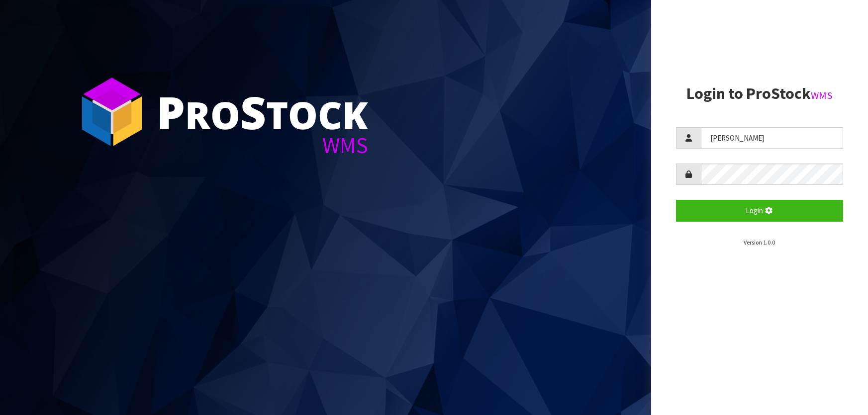 Image resolution: width=868 pixels, height=415 pixels. I want to click on div: WMS, so click(262, 145).